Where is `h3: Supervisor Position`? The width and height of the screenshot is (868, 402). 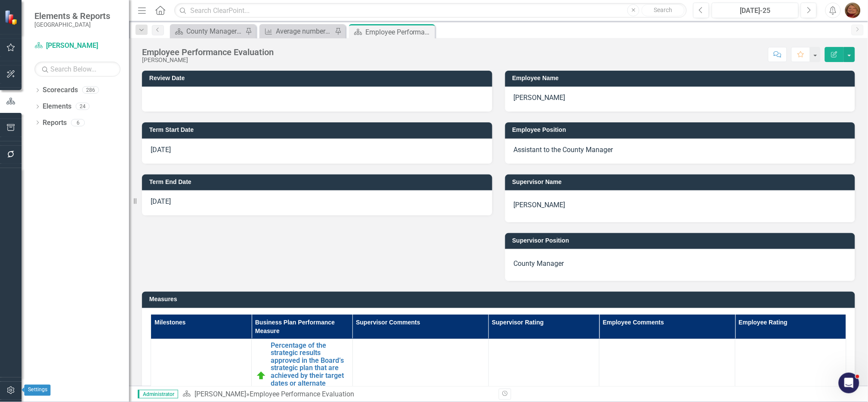 h3: Supervisor Position is located at coordinates (681, 240).